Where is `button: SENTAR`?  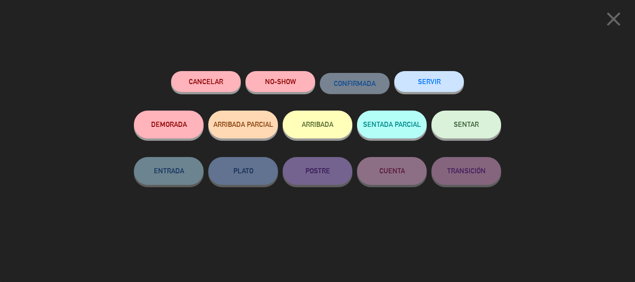
button: SENTAR is located at coordinates (467, 125).